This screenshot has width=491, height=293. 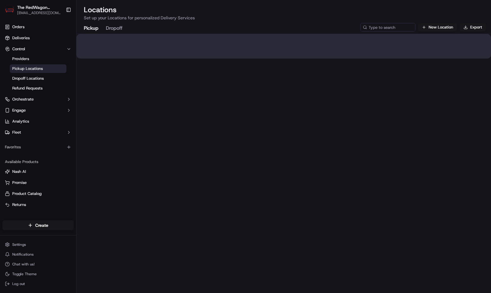 What do you see at coordinates (38, 225) in the screenshot?
I see `button: Create` at bounding box center [38, 225].